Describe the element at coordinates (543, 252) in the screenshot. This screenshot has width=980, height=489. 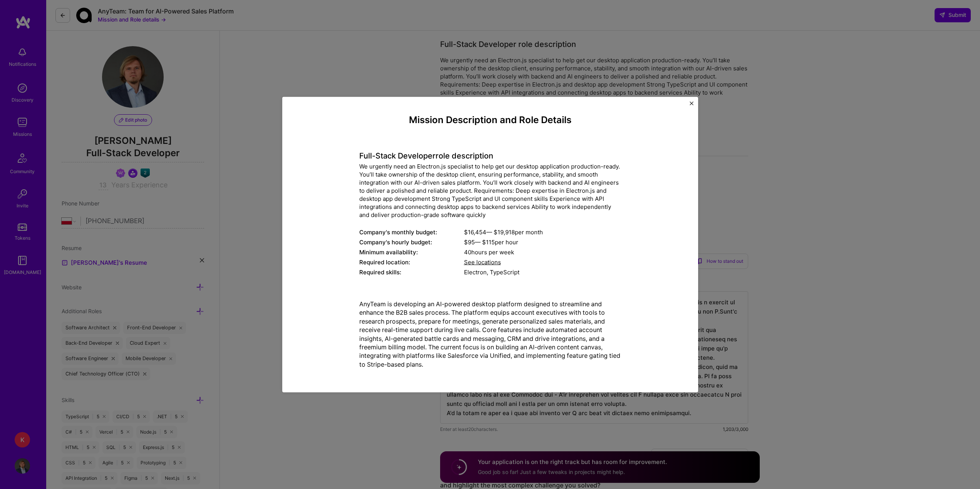
I see `div: 40 hours per week` at that location.